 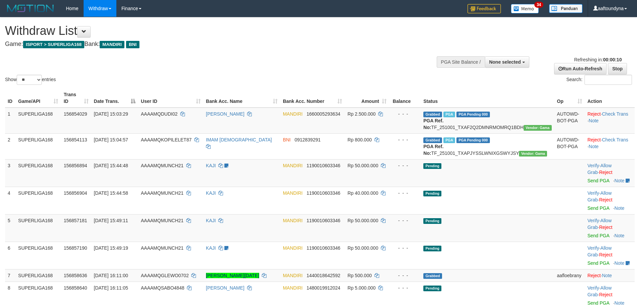 I want to click on th: Game/API: activate to sort column ascending, so click(x=38, y=98).